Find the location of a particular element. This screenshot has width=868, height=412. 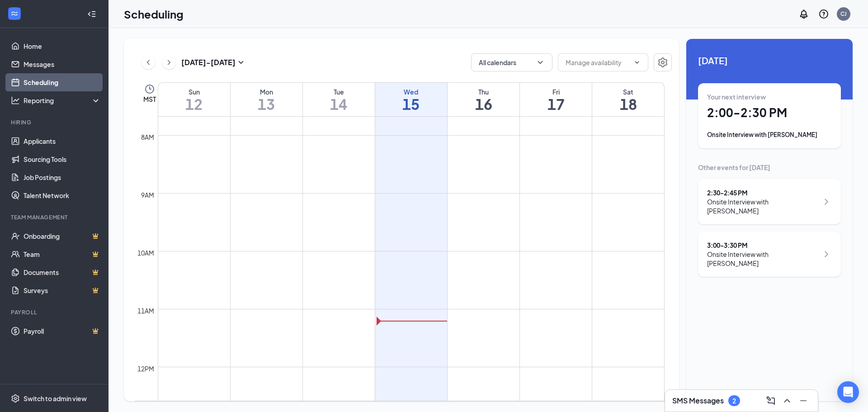

h1: Scheduling is located at coordinates (154, 14).